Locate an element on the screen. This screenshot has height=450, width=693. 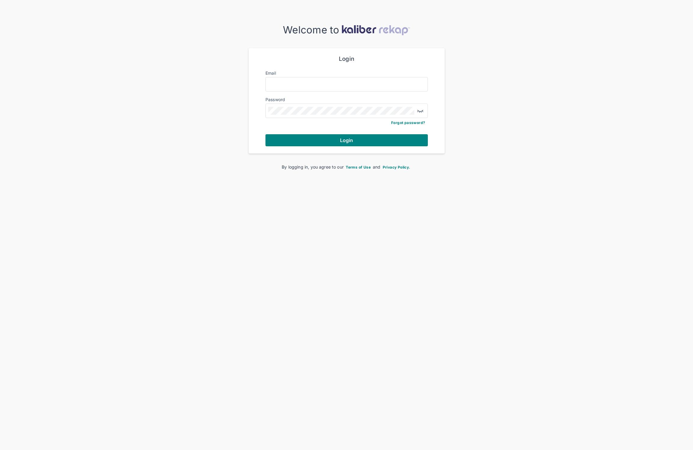
label: Password is located at coordinates (275, 99).